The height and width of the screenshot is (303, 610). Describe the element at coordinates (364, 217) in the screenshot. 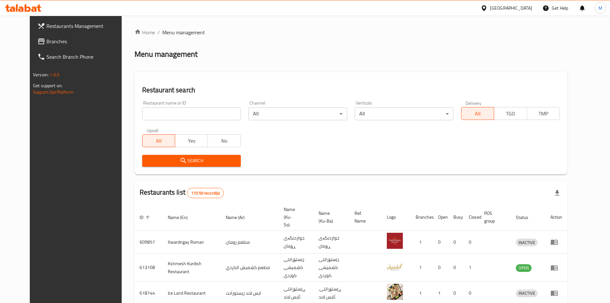

I see `span: Ref. Name` at that location.